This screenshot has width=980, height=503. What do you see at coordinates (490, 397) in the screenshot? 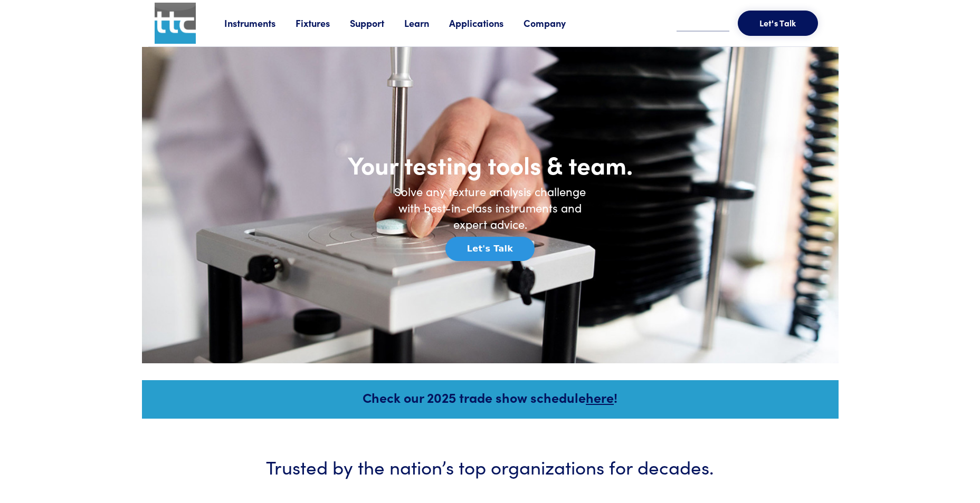
I see `h5: Check our 2025 trade show schedule !` at bounding box center [490, 397].